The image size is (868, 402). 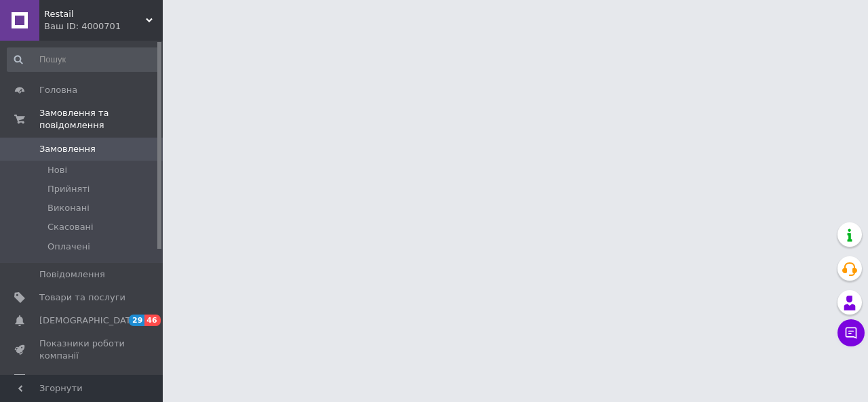 I want to click on span: Restail, so click(x=95, y=14).